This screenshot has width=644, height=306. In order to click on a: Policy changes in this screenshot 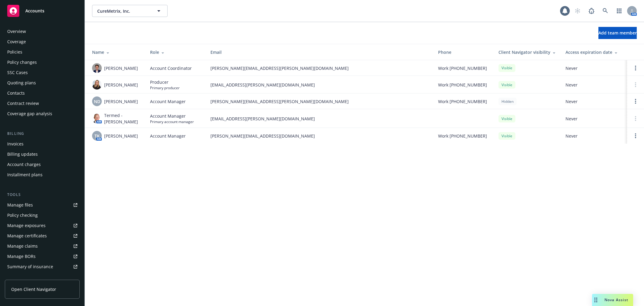, I will do `click(42, 62)`.